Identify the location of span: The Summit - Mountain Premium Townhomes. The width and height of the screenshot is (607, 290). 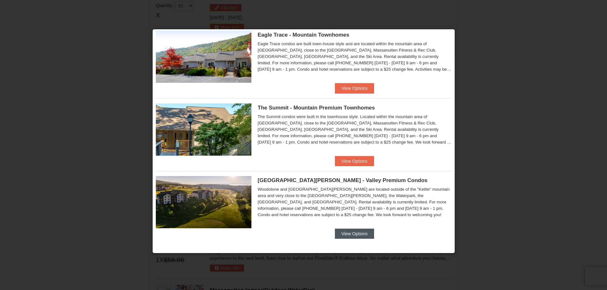
(316, 108).